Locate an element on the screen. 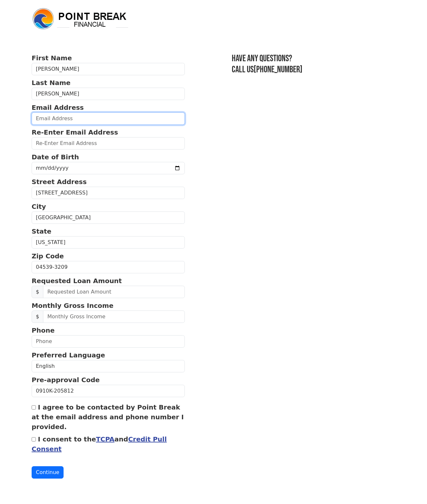 This screenshot has width=427, height=504. input: Monthly Gross Income is located at coordinates (114, 317).